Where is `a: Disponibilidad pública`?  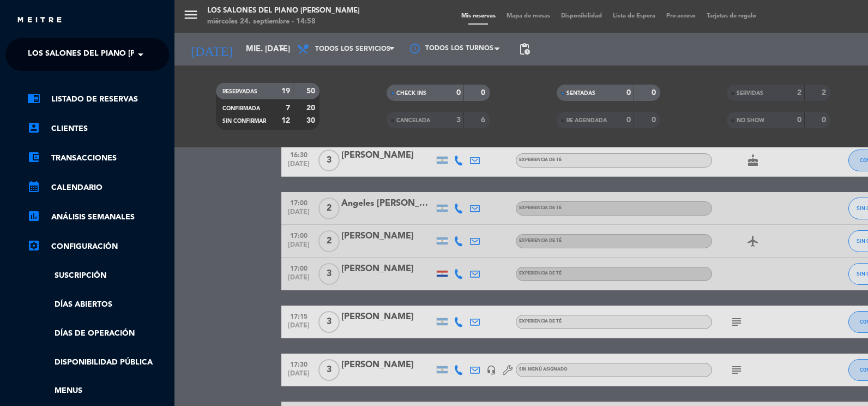 a: Disponibilidad pública is located at coordinates (98, 363).